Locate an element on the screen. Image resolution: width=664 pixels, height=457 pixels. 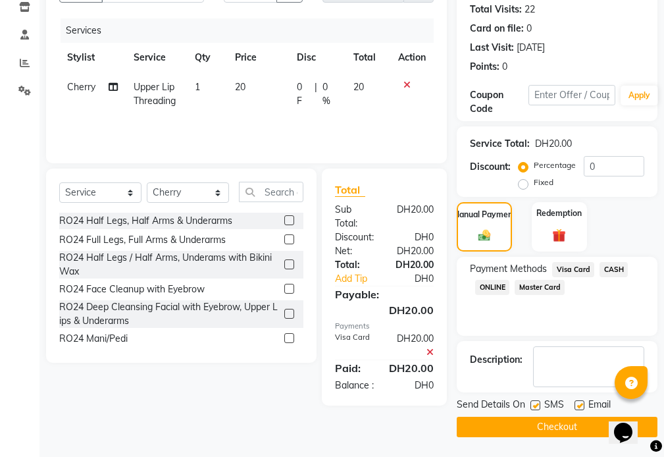
span: Visa Card is located at coordinates (573, 269).